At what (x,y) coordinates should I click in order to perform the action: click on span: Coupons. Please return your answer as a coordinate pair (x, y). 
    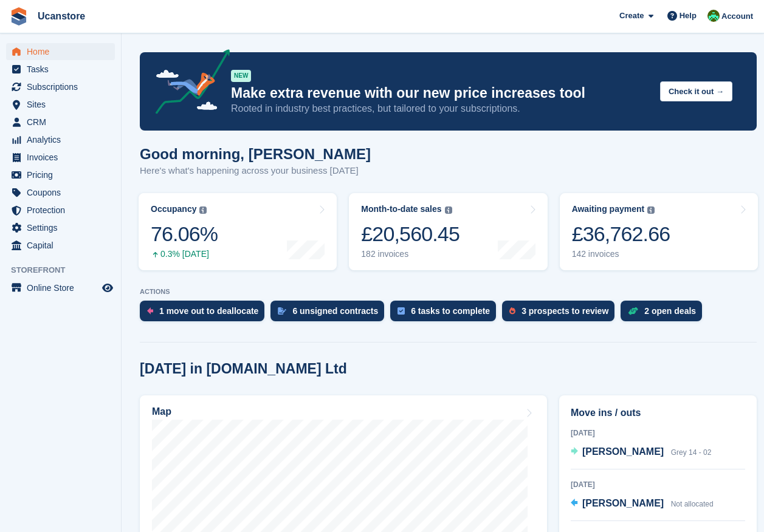
    Looking at the image, I should click on (63, 192).